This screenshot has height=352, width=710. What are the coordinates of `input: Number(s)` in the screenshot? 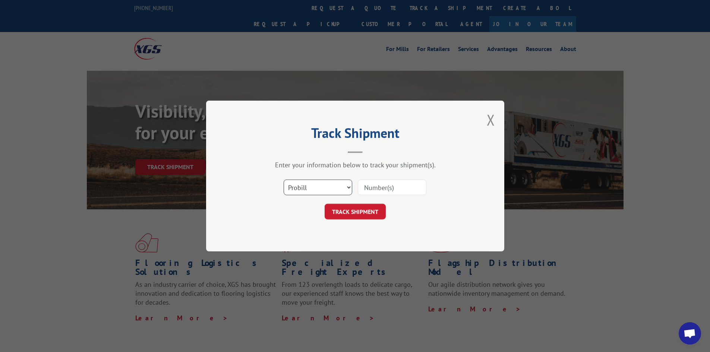 It's located at (392, 187).